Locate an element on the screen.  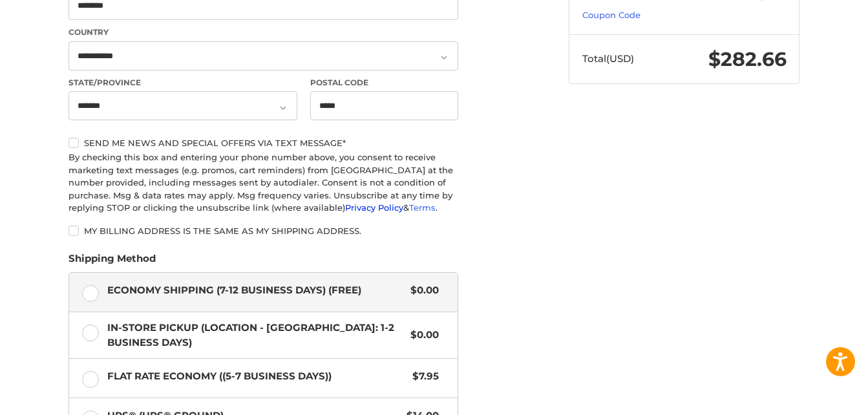
label: State/Province is located at coordinates (183, 83).